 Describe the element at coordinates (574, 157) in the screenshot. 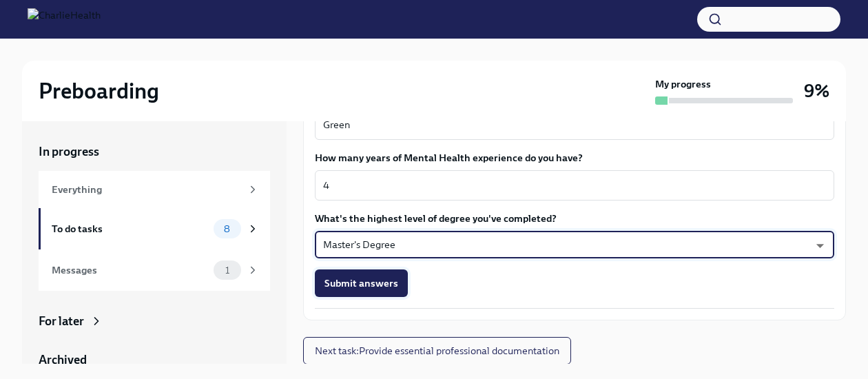

I see `label: How many years of Mental Health experience do you have?` at that location.